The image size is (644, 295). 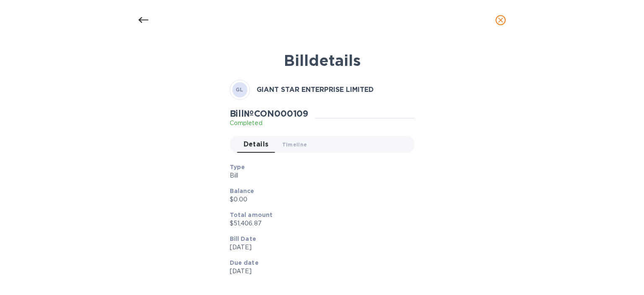 What do you see at coordinates (269, 123) in the screenshot?
I see `p: Completed` at bounding box center [269, 123].